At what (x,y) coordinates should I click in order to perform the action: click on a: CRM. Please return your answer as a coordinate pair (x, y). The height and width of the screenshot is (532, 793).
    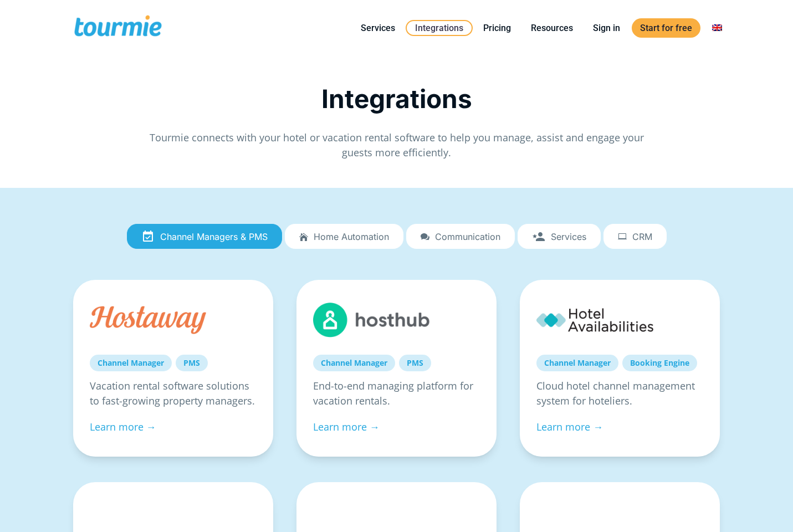
    Looking at the image, I should click on (635, 236).